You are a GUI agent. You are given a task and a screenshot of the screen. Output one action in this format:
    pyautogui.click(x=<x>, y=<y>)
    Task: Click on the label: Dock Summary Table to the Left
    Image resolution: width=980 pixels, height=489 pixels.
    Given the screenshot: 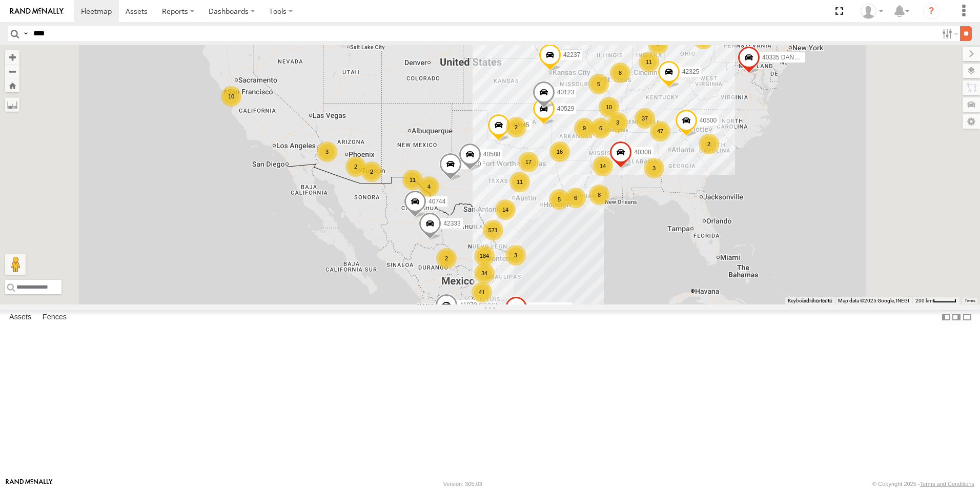 What is the action you would take?
    pyautogui.click(x=946, y=317)
    